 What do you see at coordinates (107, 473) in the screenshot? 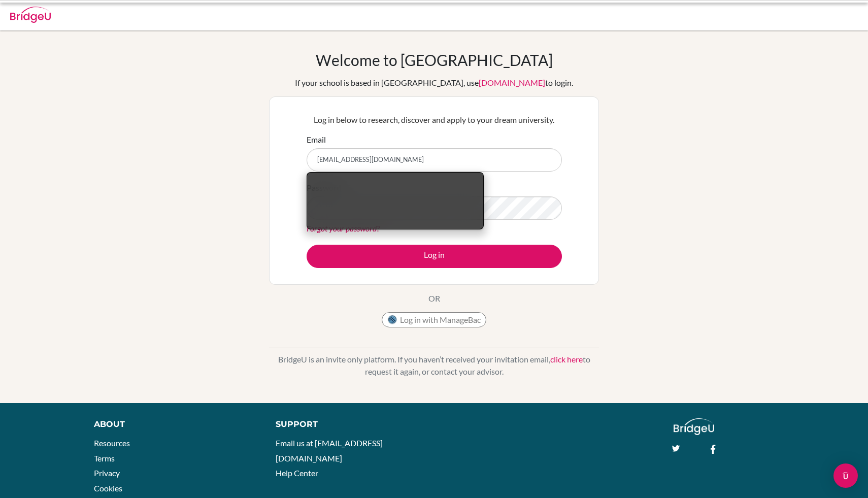
I see `a: Privacy` at bounding box center [107, 473].